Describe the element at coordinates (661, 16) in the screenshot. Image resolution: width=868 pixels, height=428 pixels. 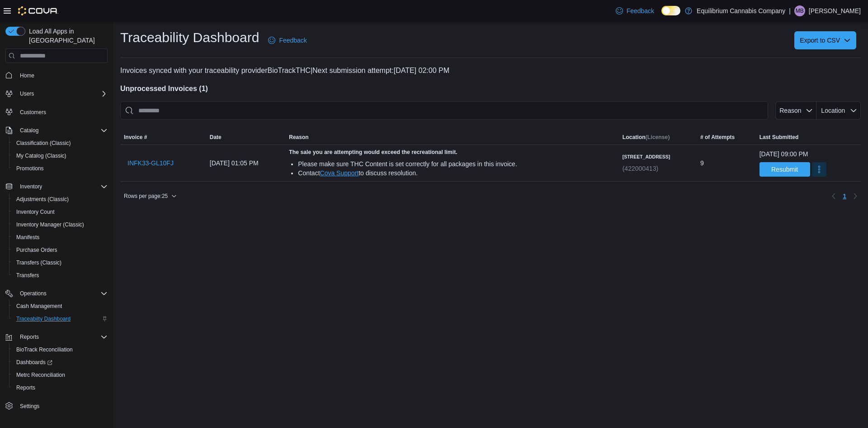
I see `span: Dark Mode` at that location.